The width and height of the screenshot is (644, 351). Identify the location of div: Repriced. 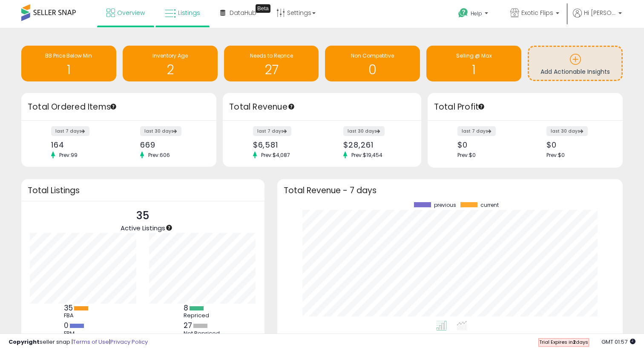
(203, 316).